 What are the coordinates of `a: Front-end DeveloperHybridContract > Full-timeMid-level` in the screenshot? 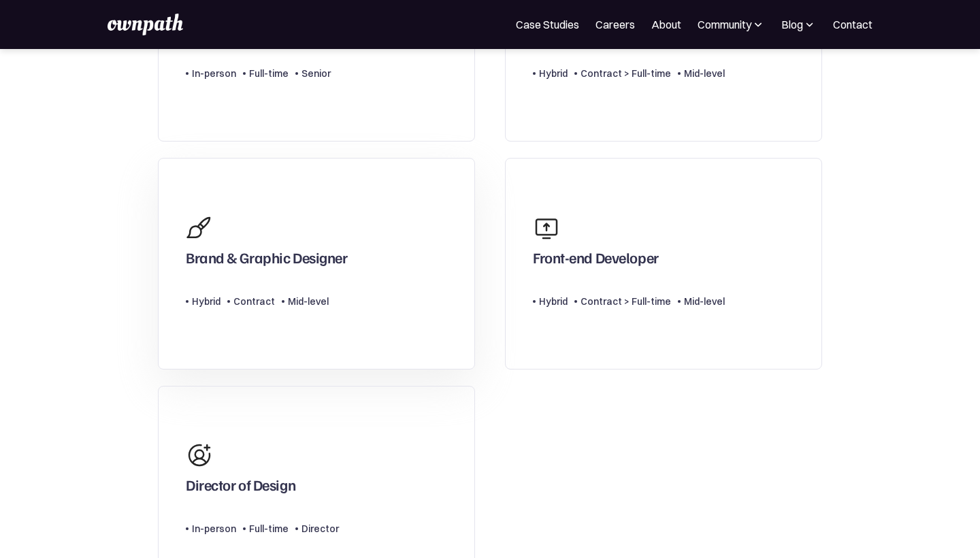 It's located at (664, 264).